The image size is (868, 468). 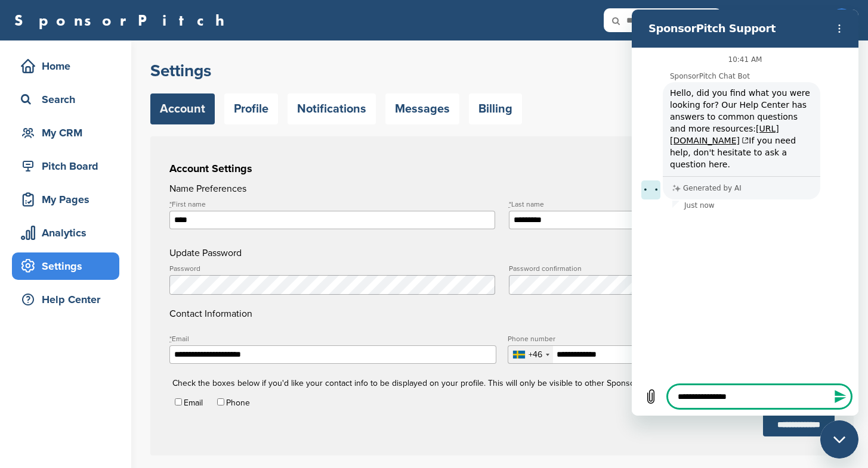 What do you see at coordinates (502, 293) in the screenshot?
I see `h4: Contact Information` at bounding box center [502, 293].